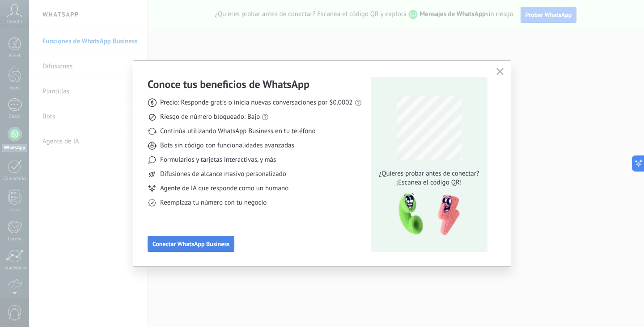  What do you see at coordinates (210, 117) in the screenshot?
I see `span: Riesgo de número bloqueado: Bajo` at bounding box center [210, 117].